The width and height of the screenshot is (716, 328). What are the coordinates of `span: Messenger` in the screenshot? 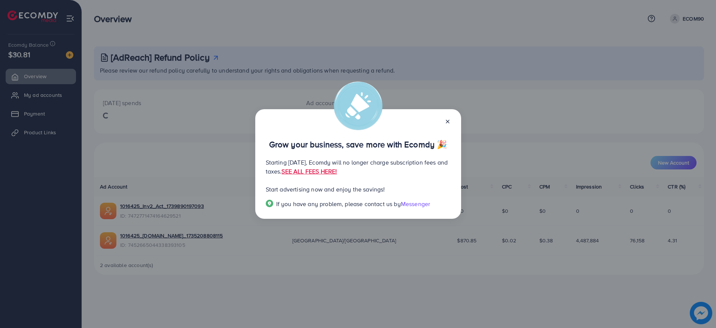 It's located at (416, 204).